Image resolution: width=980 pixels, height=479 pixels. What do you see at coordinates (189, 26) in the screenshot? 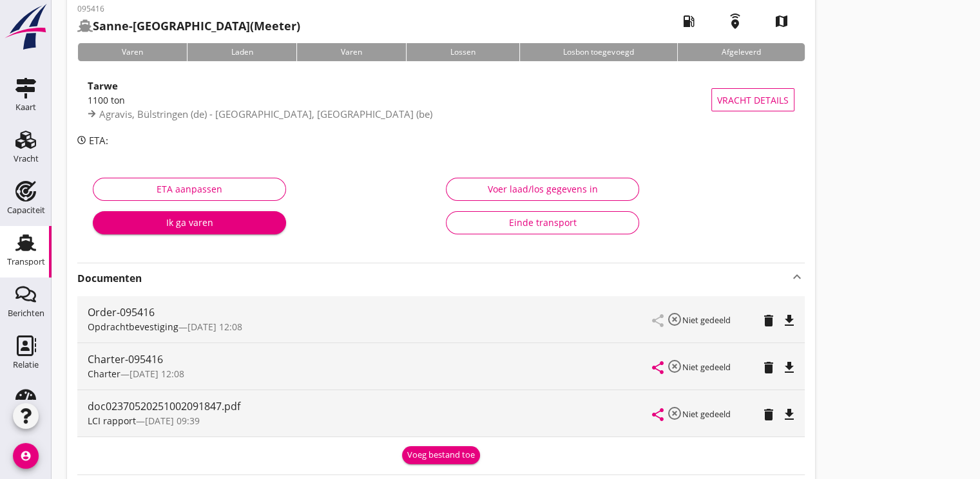
I see `h2: (Meeter)` at bounding box center [189, 26].